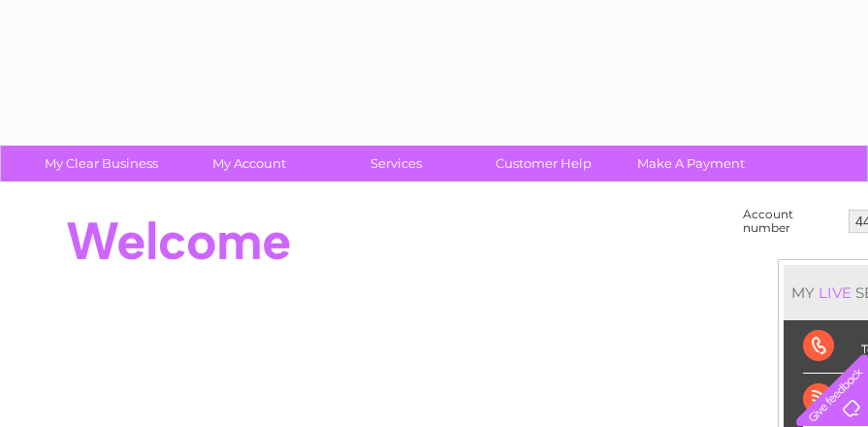  Describe the element at coordinates (396, 163) in the screenshot. I see `a: Services` at that location.